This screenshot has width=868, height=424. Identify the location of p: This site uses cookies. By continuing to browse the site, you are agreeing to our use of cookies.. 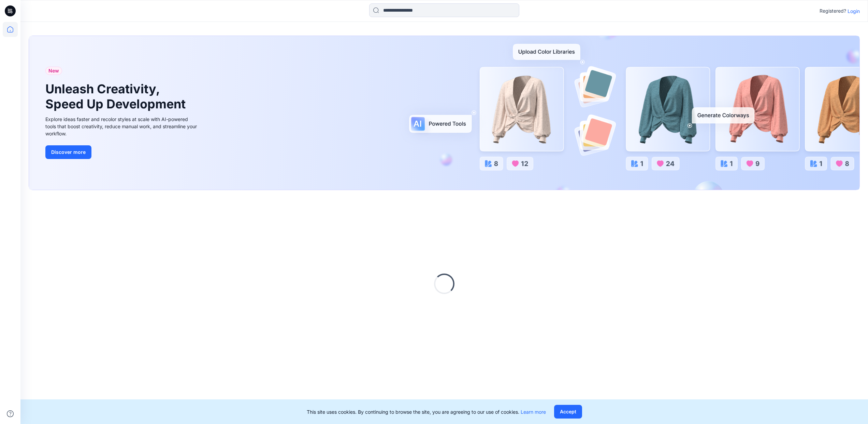
(427, 411).